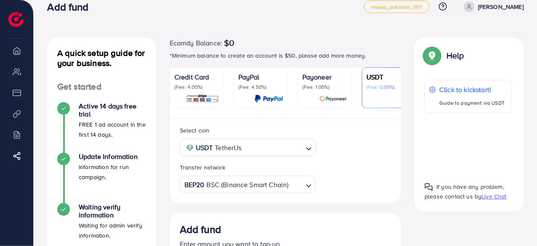 The height and width of the screenshot is (246, 537). Describe the element at coordinates (472, 103) in the screenshot. I see `p: Guide to payment via USDT` at that location.